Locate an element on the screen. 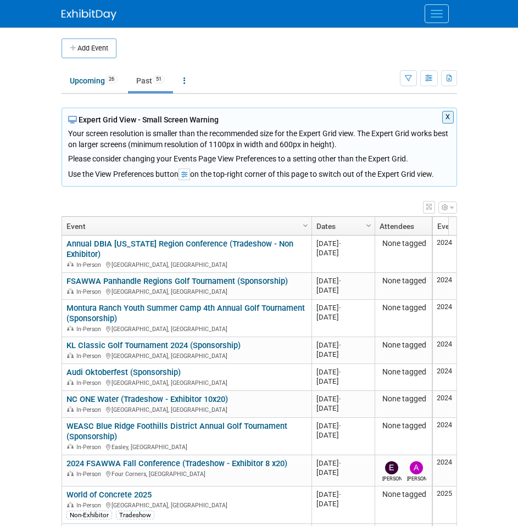 The width and height of the screenshot is (518, 526). a: WEASC Blue Ridge Foothills District Annual Golf Tournament (Sponsorship) is located at coordinates (177, 431).